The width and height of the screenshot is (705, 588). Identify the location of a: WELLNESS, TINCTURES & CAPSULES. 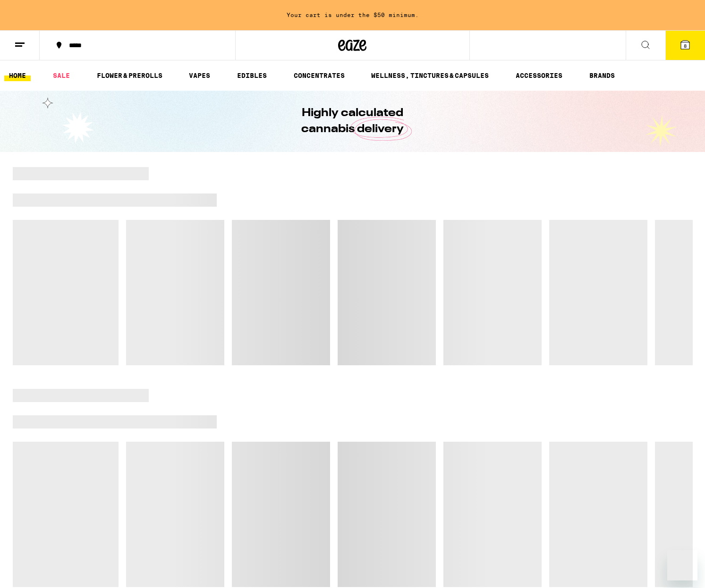
(430, 76).